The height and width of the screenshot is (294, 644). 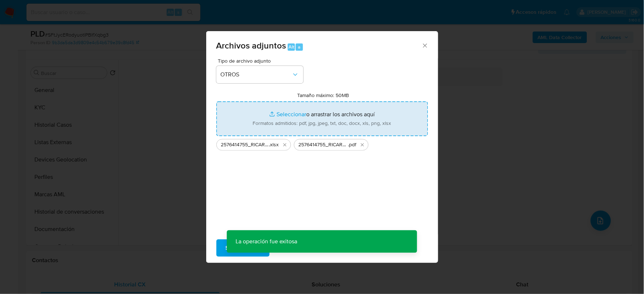 What do you see at coordinates (285, 145) in the screenshot?
I see `button: Eliminar 2576414755_RICARDO SALA_AGO2025.xlsx` at bounding box center [285, 145].